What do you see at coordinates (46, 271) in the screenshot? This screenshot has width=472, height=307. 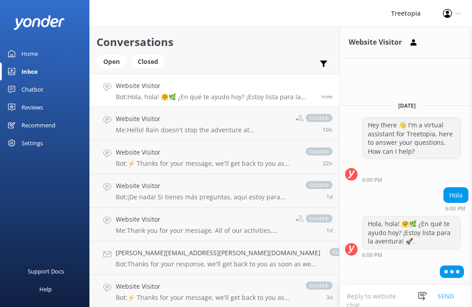 I see `div: Support Docs` at bounding box center [46, 271].